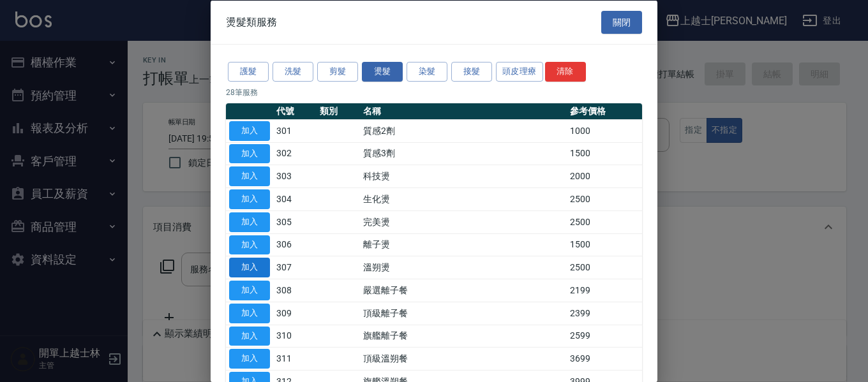 The width and height of the screenshot is (868, 382). I want to click on button: 關閉, so click(622, 21).